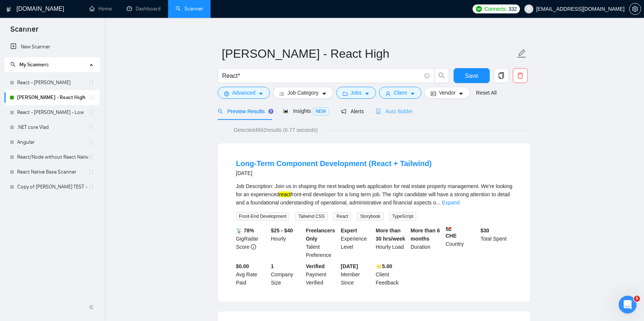  I want to click on button: userClientcaret-down, so click(400, 93).